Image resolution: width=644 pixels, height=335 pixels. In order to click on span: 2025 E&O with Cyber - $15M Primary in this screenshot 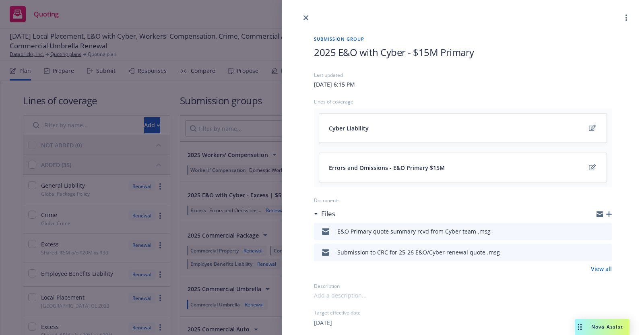, I will do `click(394, 52)`.